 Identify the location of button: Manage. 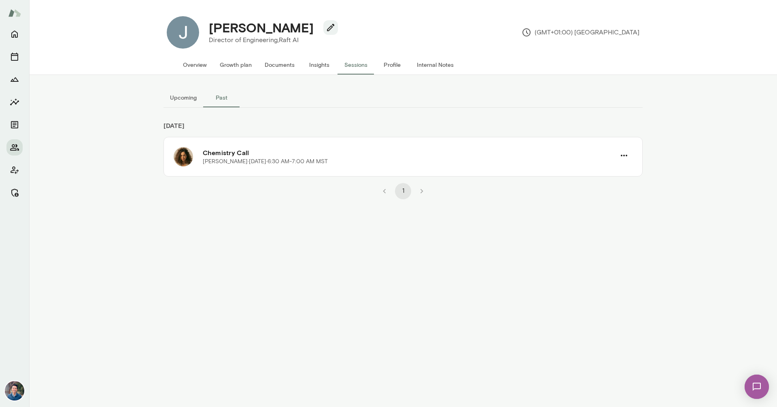
(15, 193).